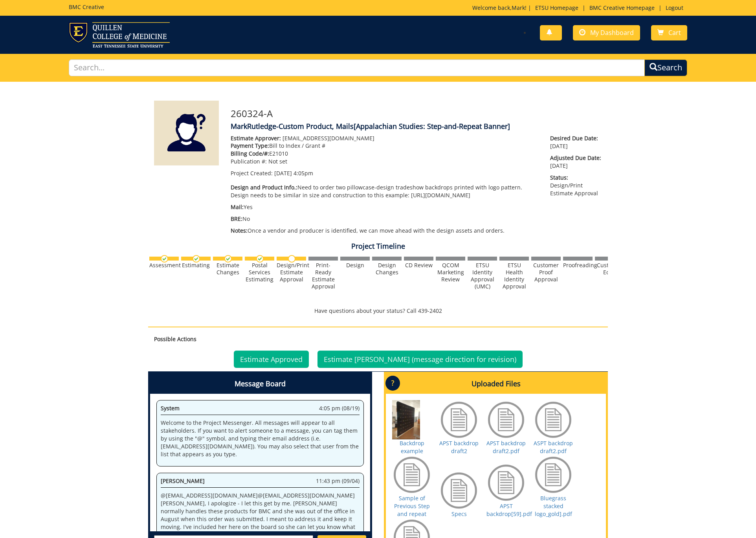 Image resolution: width=756 pixels, height=538 pixels. I want to click on span: Cart, so click(674, 33).